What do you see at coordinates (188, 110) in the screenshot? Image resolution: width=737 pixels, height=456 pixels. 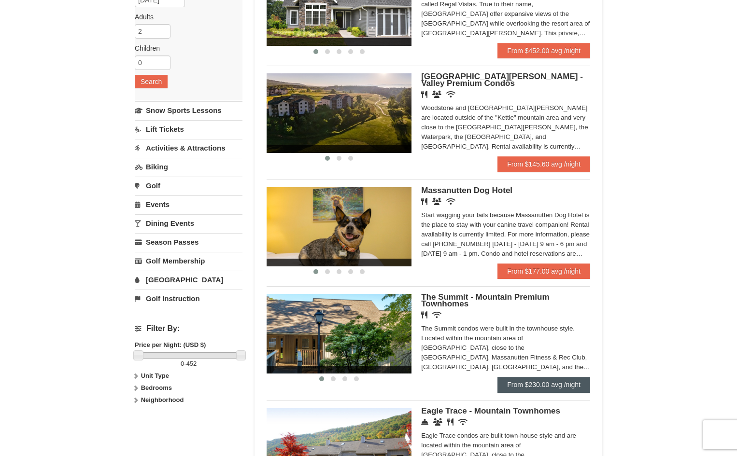 I see `a: Snow Sports Lessons` at bounding box center [188, 110].